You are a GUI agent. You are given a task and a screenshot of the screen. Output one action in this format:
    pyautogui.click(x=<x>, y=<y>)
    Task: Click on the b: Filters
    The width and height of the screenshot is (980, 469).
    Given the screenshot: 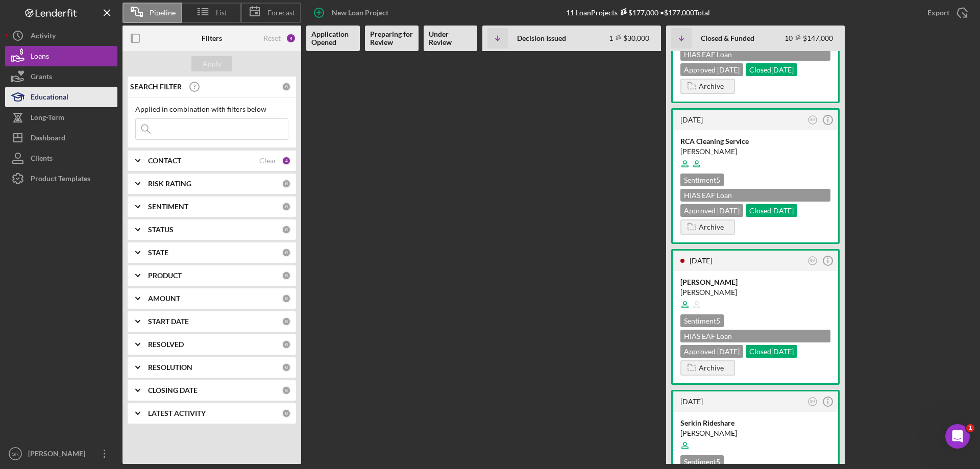 What is the action you would take?
    pyautogui.click(x=212, y=38)
    